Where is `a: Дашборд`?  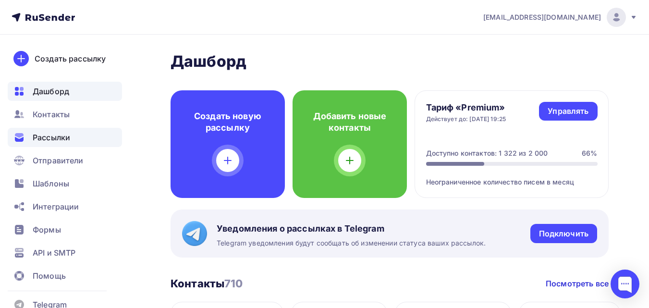 a: Дашборд is located at coordinates (65, 91).